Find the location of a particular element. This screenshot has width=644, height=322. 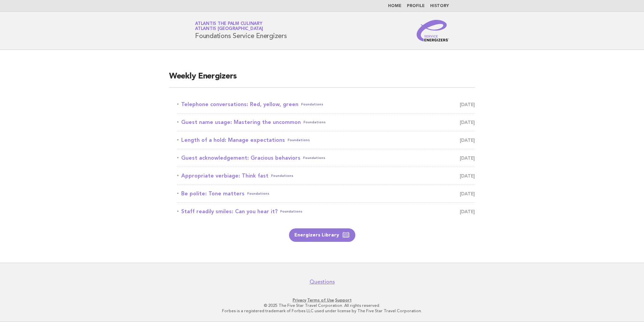

p: © 2025 The Five Star Travel Corporation. All rights reserved. is located at coordinates (322, 306).